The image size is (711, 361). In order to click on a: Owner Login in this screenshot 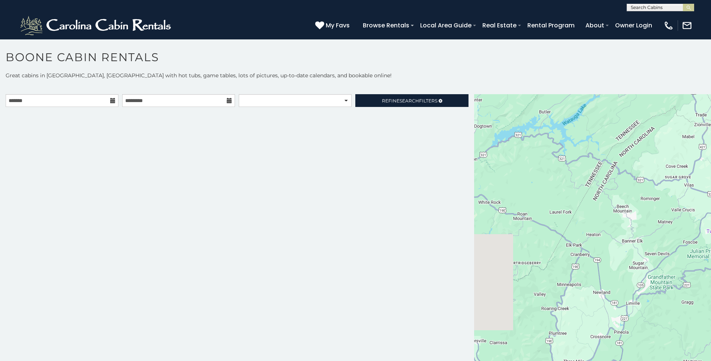, I will do `click(634, 25)`.